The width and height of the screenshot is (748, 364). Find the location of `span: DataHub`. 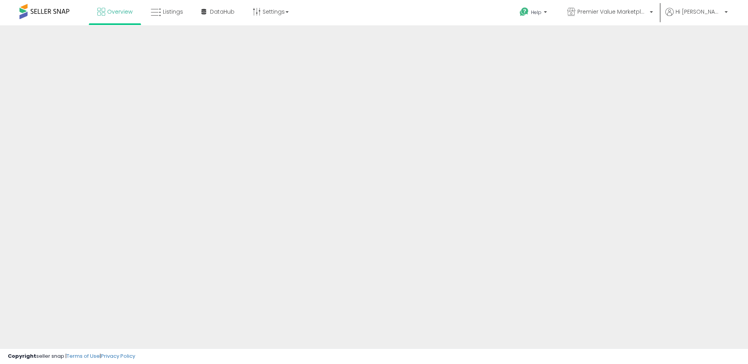

span: DataHub is located at coordinates (222, 12).